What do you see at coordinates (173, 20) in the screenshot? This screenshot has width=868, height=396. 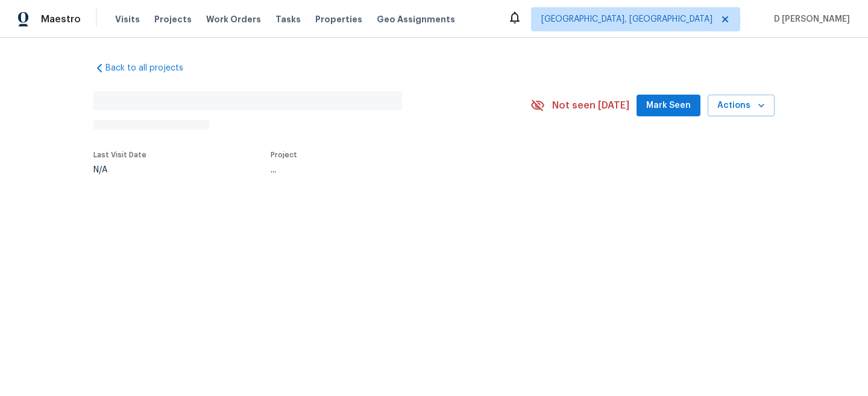 I see `span: Projects` at bounding box center [173, 20].